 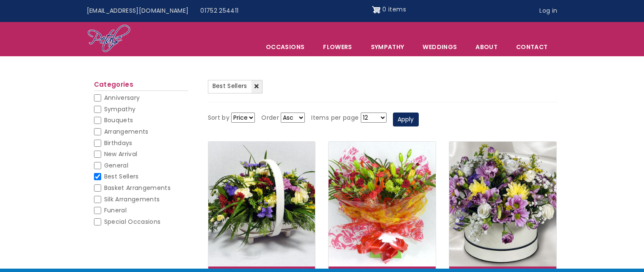 I want to click on h2: Categories, so click(x=141, y=86).